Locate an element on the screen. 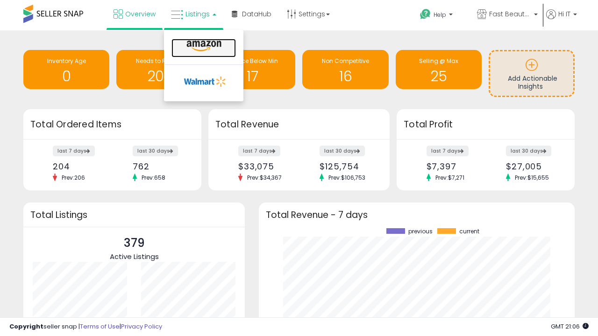  h3: Total Revenue - 7 days is located at coordinates (417, 215).